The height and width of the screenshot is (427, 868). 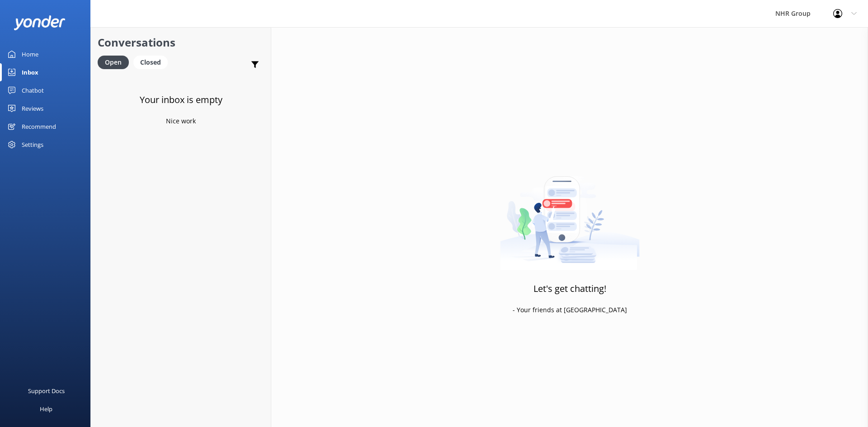 What do you see at coordinates (569, 289) in the screenshot?
I see `h3: Let's get chatting!` at bounding box center [569, 289].